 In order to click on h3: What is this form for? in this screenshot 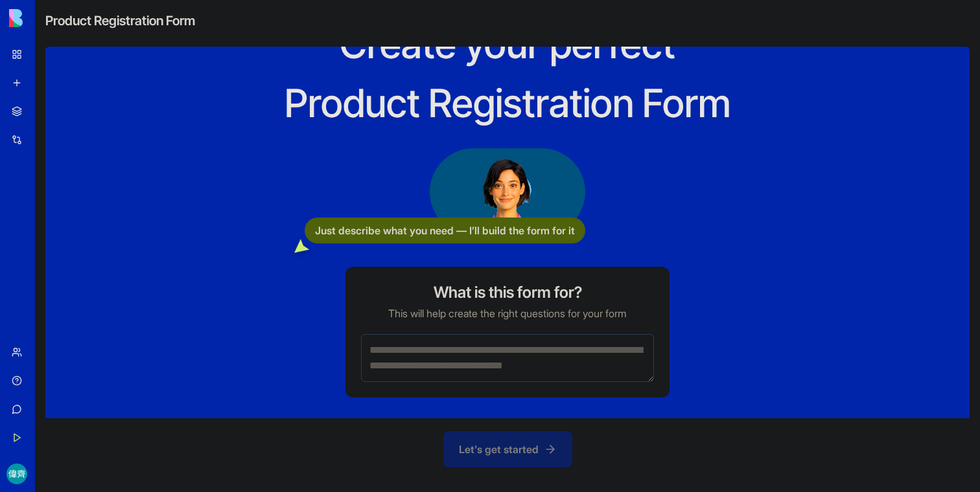, I will do `click(508, 293)`.